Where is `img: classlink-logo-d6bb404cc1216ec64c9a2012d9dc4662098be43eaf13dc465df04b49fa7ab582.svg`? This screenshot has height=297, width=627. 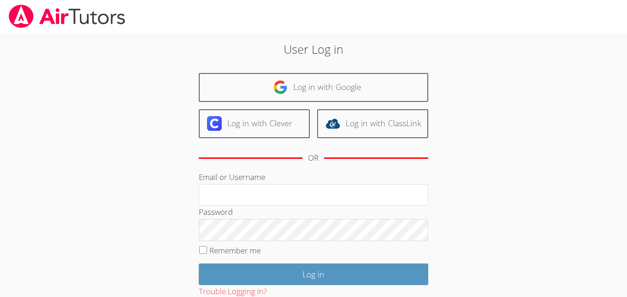 img: classlink-logo-d6bb404cc1216ec64c9a2012d9dc4662098be43eaf13dc465df04b49fa7ab582.svg is located at coordinates (333, 123).